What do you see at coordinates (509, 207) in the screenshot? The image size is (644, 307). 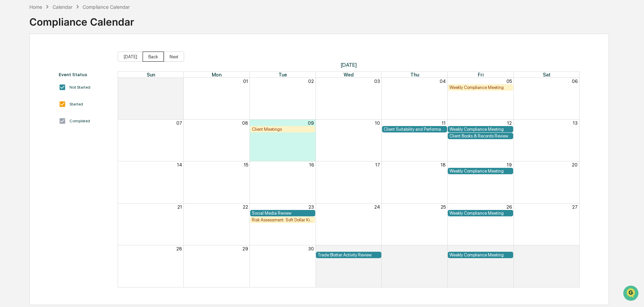 I see `button: 26` at bounding box center [509, 207].